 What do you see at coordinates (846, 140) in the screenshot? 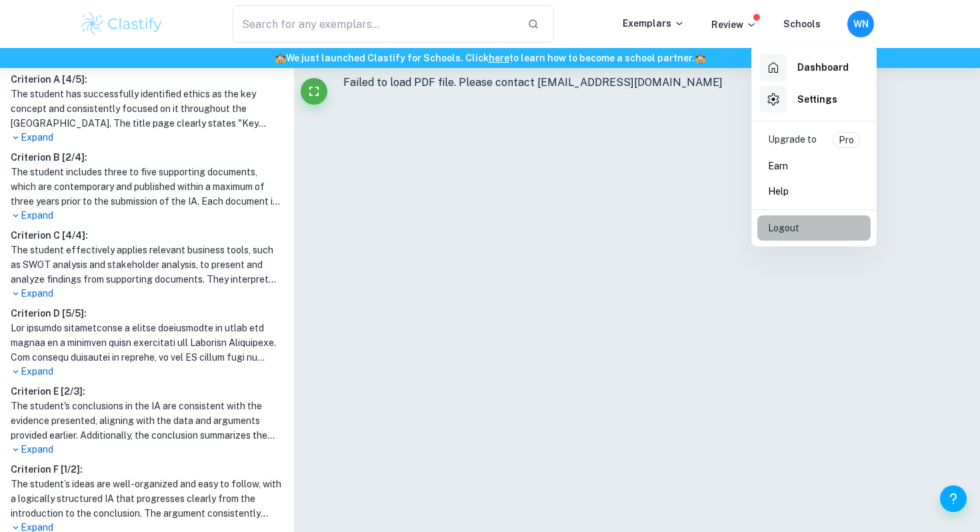
I see `p: Pro` at bounding box center [846, 140].